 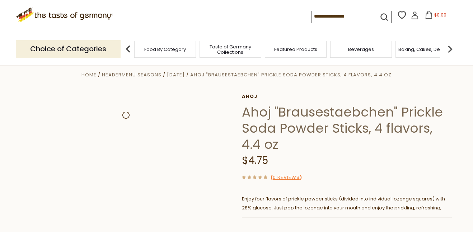 I want to click on p: Choice of Categories, so click(x=68, y=49).